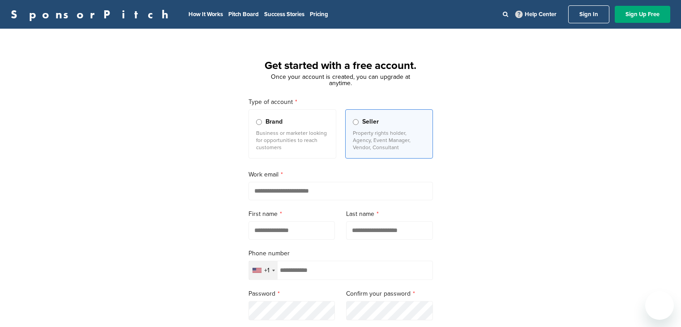 The height and width of the screenshot is (327, 681). What do you see at coordinates (292, 294) in the screenshot?
I see `label: Password` at bounding box center [292, 294].